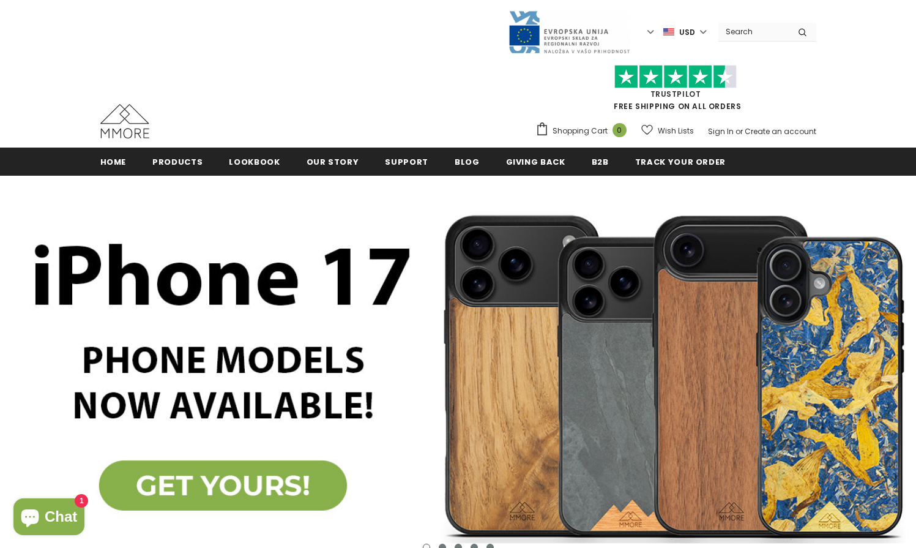  I want to click on span: Wish Lists, so click(676, 131).